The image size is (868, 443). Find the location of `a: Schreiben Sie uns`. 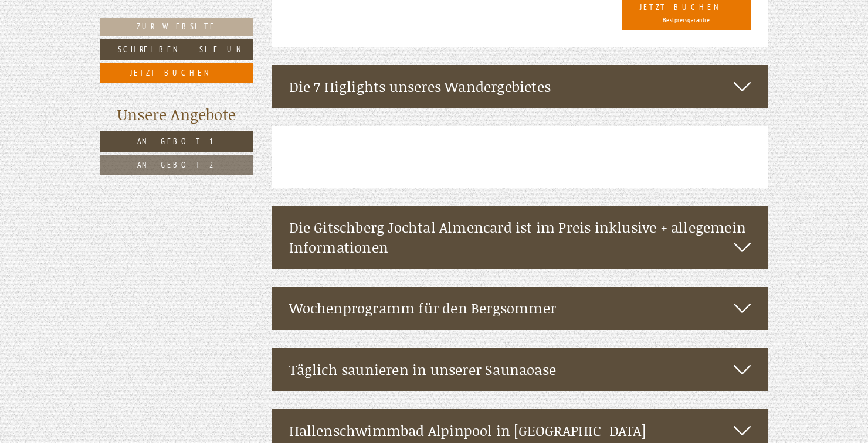

a: Schreiben Sie uns is located at coordinates (177, 50).